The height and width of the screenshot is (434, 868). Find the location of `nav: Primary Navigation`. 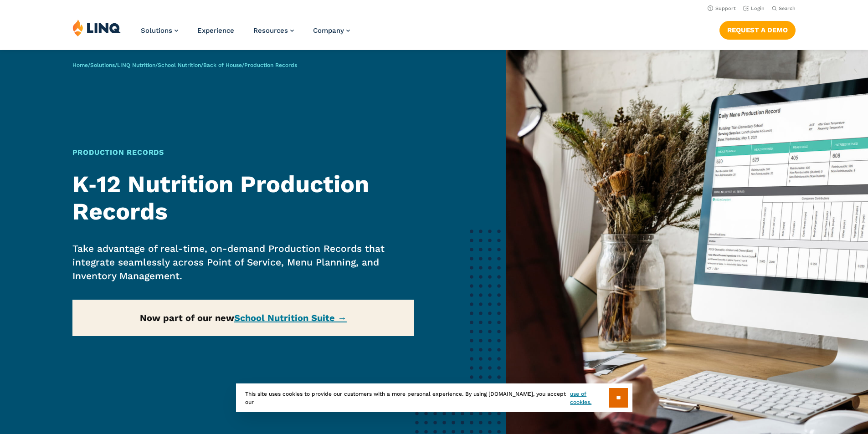

nav: Primary Navigation is located at coordinates (245, 35).